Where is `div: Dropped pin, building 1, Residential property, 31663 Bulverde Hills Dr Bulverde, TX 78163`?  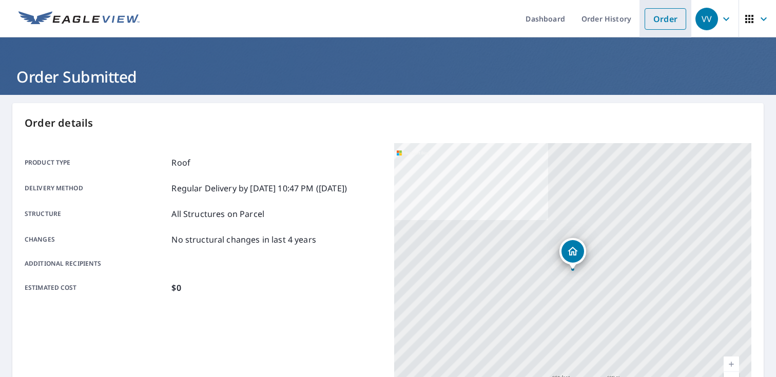 div: Dropped pin, building 1, Residential property, 31663 Bulverde Hills Dr Bulverde, TX 78163 is located at coordinates (573, 254).